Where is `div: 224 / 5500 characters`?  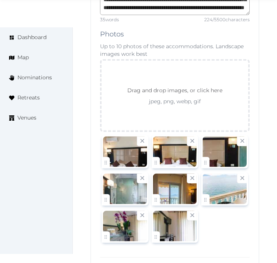
div: 224 / 5500 characters is located at coordinates (227, 20).